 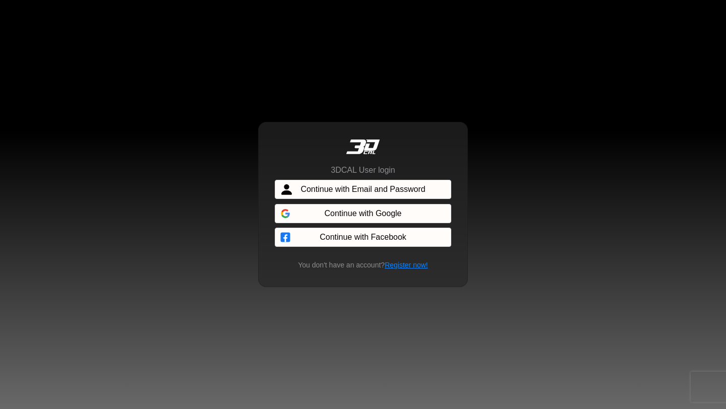 What do you see at coordinates (362, 265) in the screenshot?
I see `small: You don't have an account?` at bounding box center [362, 265].